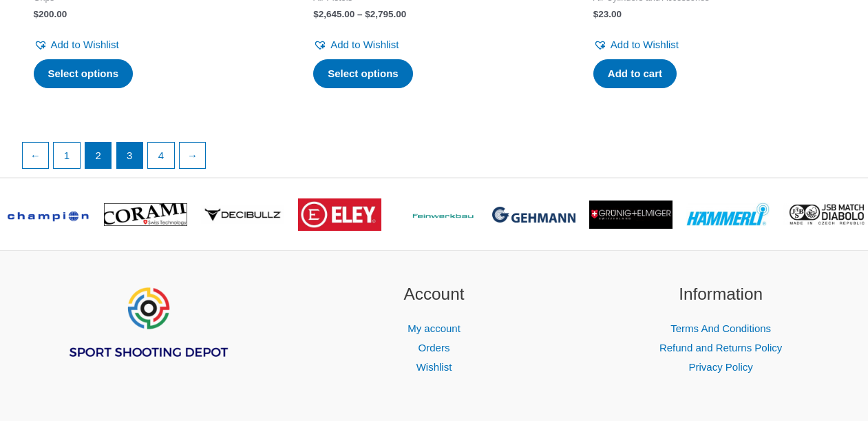 This screenshot has height=421, width=868. Describe the element at coordinates (434, 159) in the screenshot. I see `nav: Product Pagination` at that location.